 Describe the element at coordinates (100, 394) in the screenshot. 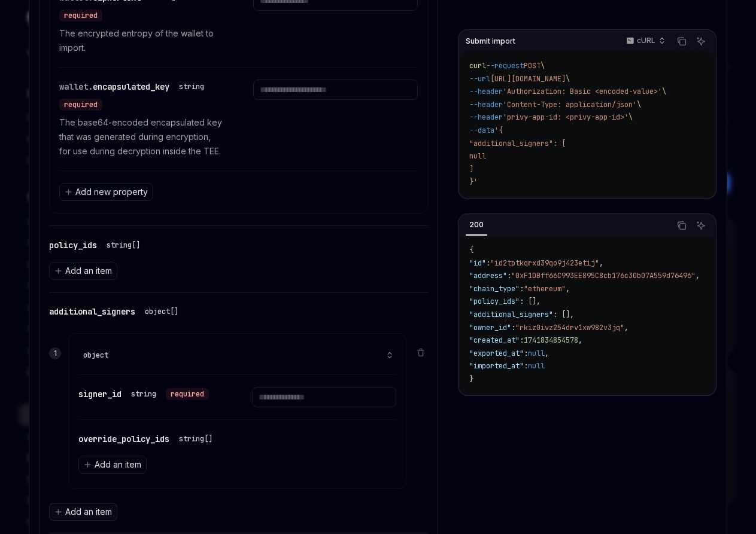

I see `span: signer_id` at that location.